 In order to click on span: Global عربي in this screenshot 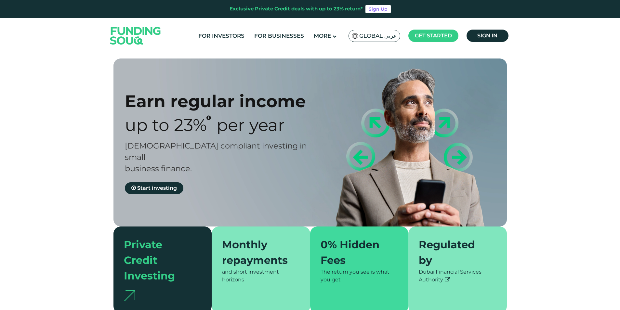, I will do `click(378, 36)`.